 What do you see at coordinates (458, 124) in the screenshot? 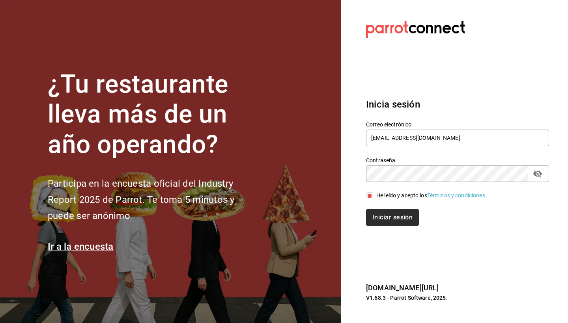
I see `label: Correo electrónico` at bounding box center [458, 124].